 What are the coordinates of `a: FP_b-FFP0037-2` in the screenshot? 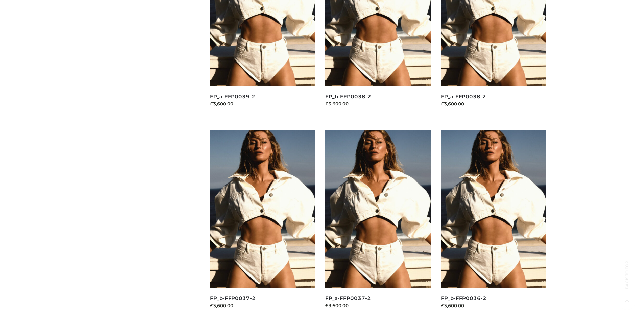 It's located at (232, 298).